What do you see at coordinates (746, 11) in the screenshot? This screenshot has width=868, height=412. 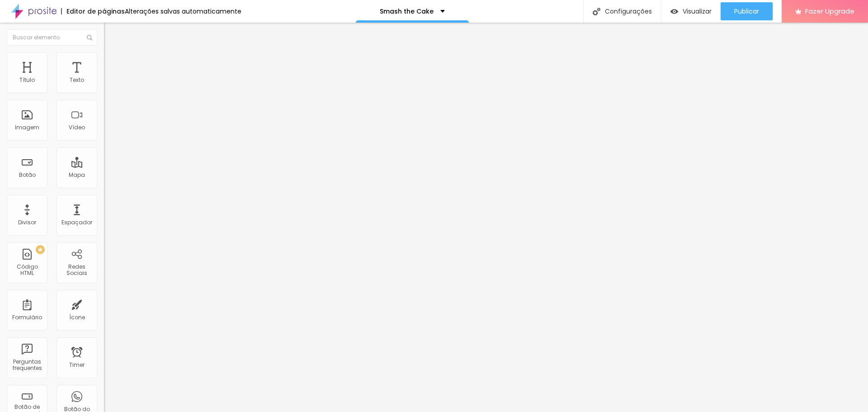 I see `button: Publicar` at bounding box center [746, 11].